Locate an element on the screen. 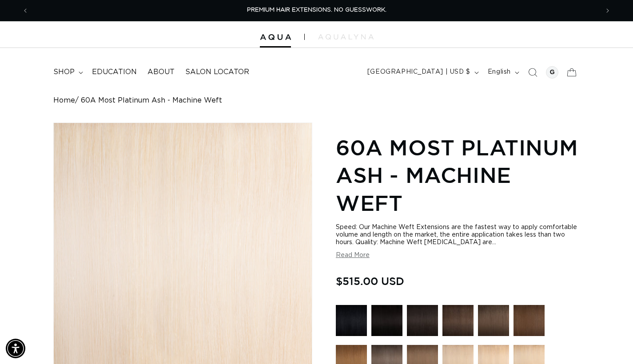 This screenshot has width=633, height=364. img: 1N Natural Black - Machine Weft is located at coordinates (387, 320).